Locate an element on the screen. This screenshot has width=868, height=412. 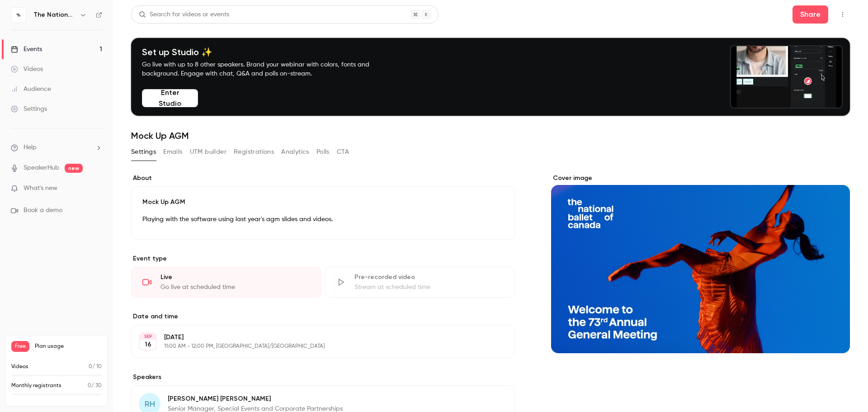
p: Event type is located at coordinates (323, 258).